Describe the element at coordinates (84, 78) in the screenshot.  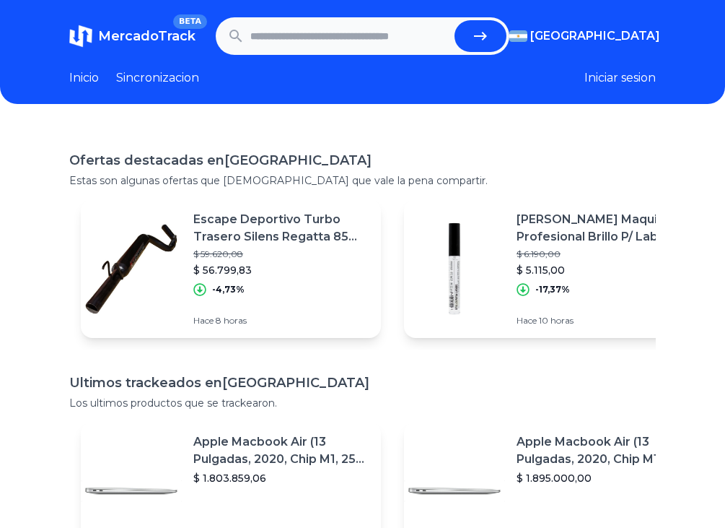
I see `a: Inicio` at that location.